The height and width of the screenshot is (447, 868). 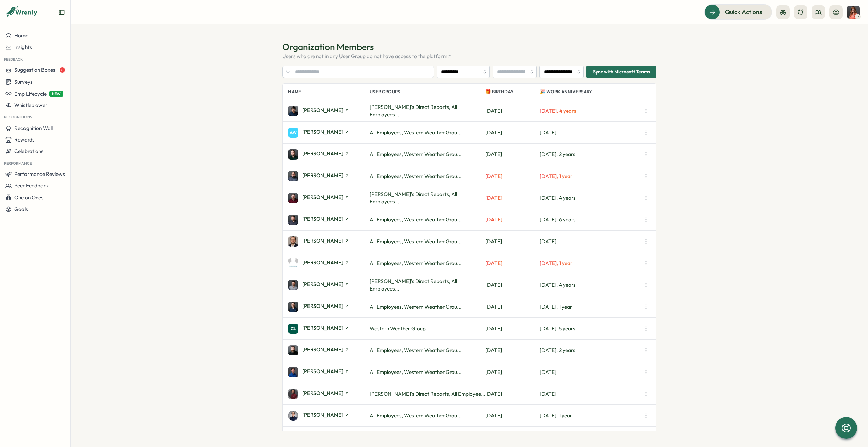 I want to click on span: Whistleblower, so click(x=30, y=105).